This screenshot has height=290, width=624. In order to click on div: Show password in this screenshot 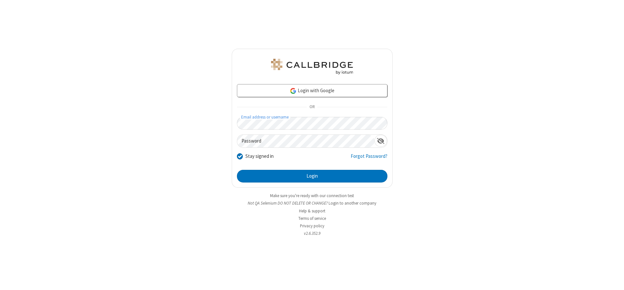, I will do `click(381, 141)`.